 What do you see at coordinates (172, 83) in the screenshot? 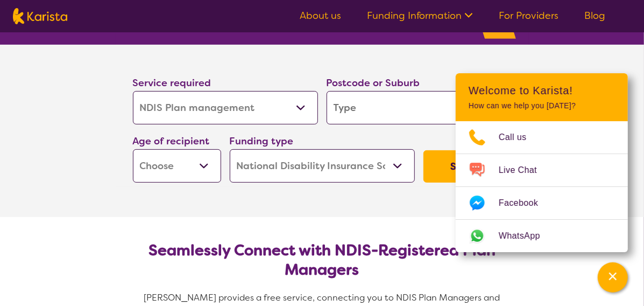
I see `label: Service required` at bounding box center [172, 83].